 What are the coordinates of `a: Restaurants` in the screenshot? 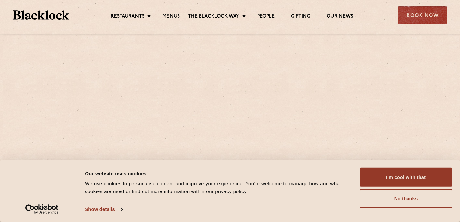 It's located at (128, 17).